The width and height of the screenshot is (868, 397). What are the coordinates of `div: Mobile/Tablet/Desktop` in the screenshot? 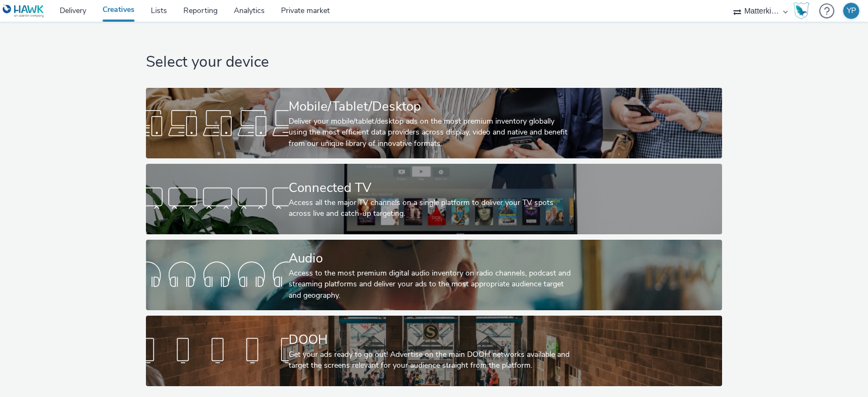 It's located at (432, 106).